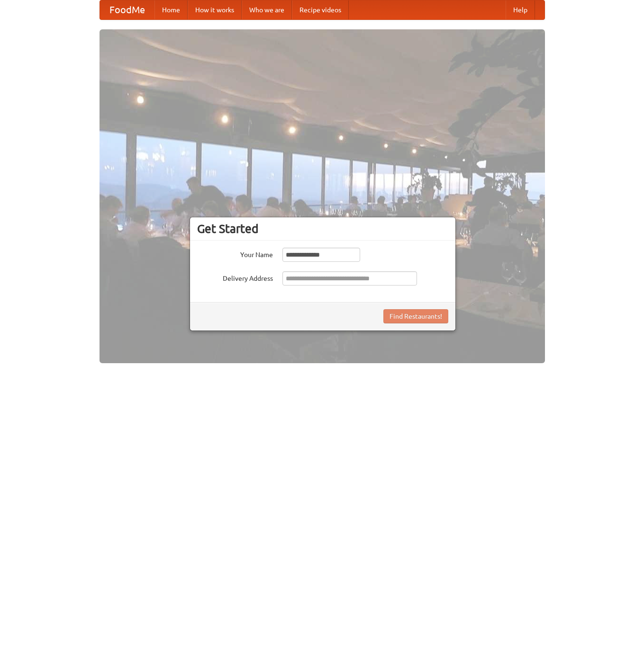 This screenshot has height=670, width=644. What do you see at coordinates (322, 229) in the screenshot?
I see `h3: Get Started` at bounding box center [322, 229].